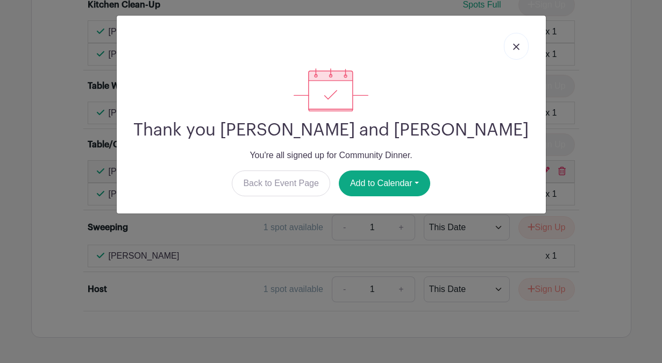 The height and width of the screenshot is (363, 662). What do you see at coordinates (385, 183) in the screenshot?
I see `button: Add to Calendar` at bounding box center [385, 183].